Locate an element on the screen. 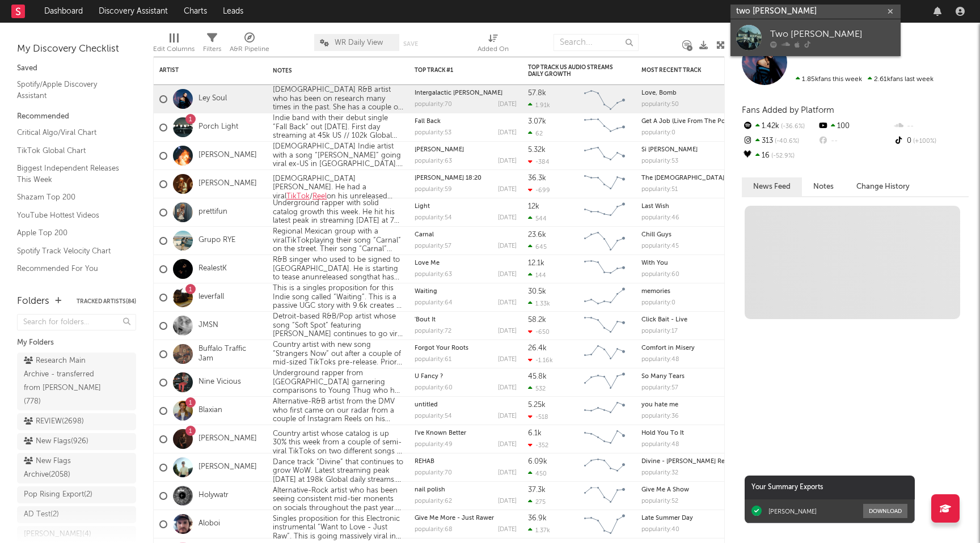 Image resolution: width=980 pixels, height=543 pixels. div: popularity: 57 is located at coordinates (659, 387).